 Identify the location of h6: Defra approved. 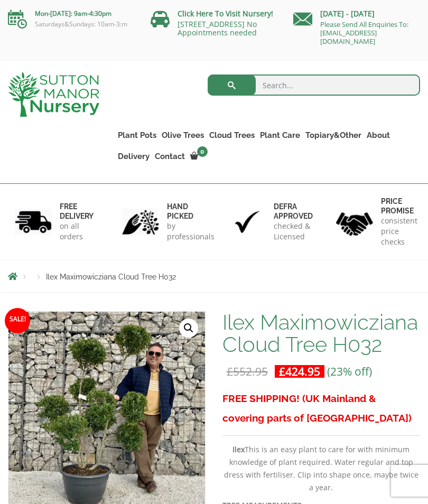
(293, 211).